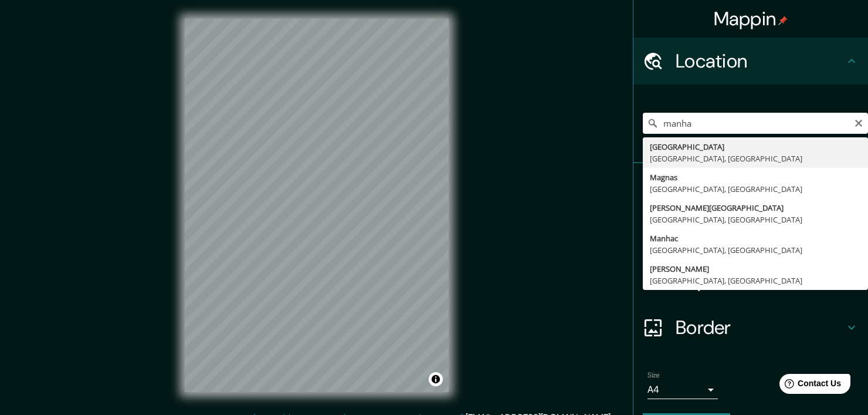 The width and height of the screenshot is (868, 415). What do you see at coordinates (750, 233) in the screenshot?
I see `div: Style` at bounding box center [750, 233].